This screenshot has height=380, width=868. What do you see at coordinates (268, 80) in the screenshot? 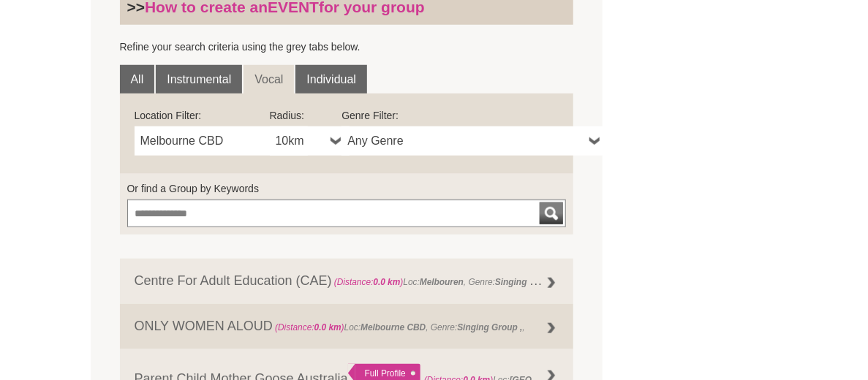
I see `a: Vocal` at bounding box center [268, 80].